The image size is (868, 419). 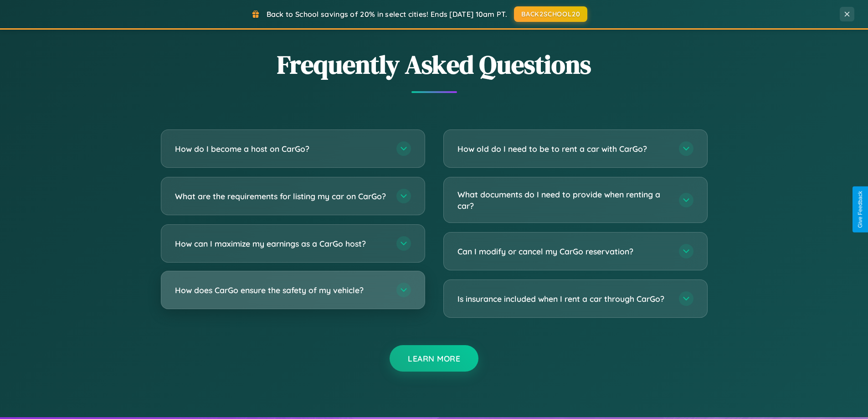 I want to click on h3: How does CarGo ensure the safety of my vehicle?, so click(x=281, y=290).